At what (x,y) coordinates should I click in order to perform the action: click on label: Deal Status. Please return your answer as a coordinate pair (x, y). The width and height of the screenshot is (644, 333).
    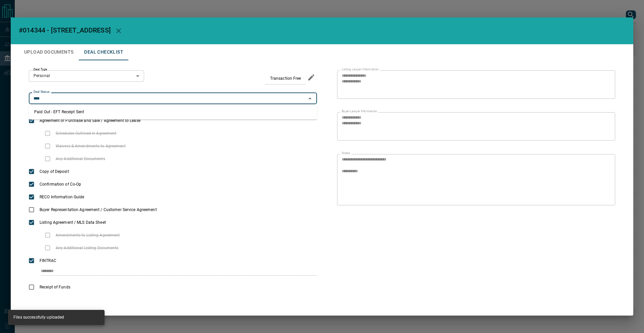
    Looking at the image, I should click on (41, 92).